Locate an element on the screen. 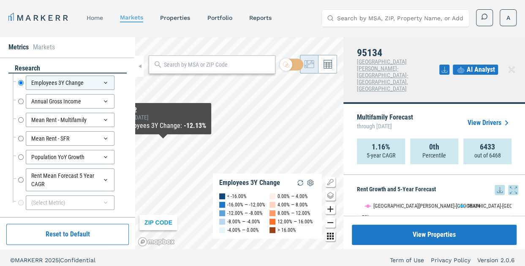  h5: Rent Growth and 5-Year Forecast is located at coordinates (438, 190).